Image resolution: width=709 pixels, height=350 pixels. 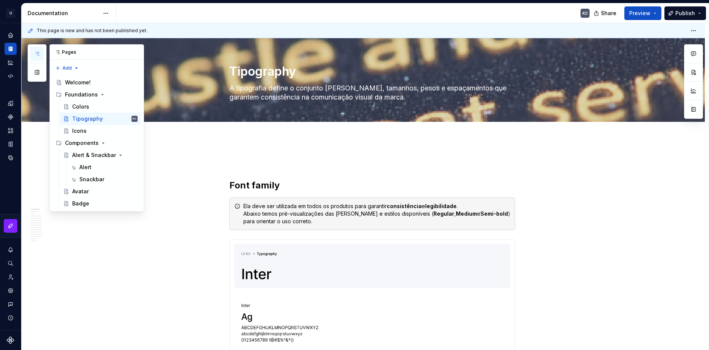 What do you see at coordinates (100, 131) in the screenshot?
I see `a: Icons` at bounding box center [100, 131].